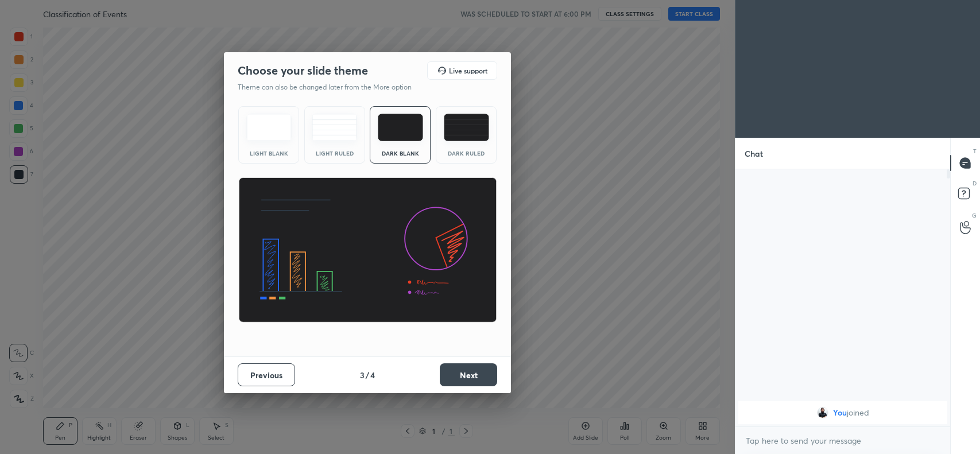 The image size is (980, 454). I want to click on div: grid, so click(842, 413).